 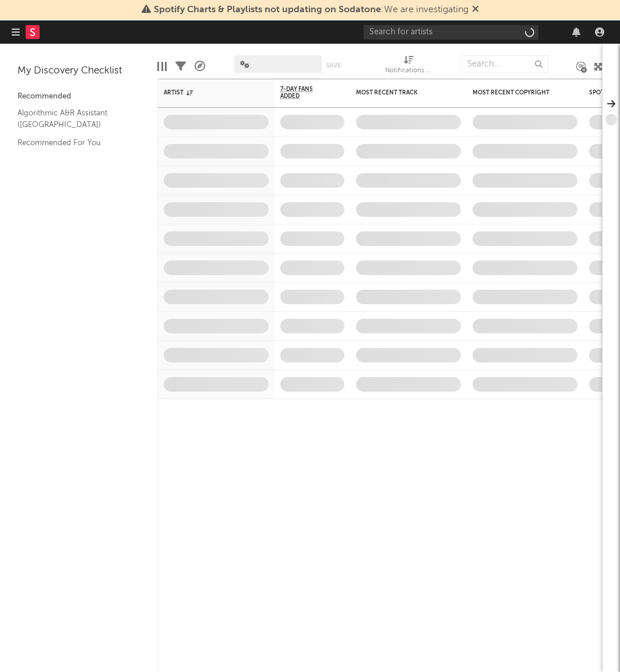 I want to click on div: Edit Columns, so click(x=162, y=66).